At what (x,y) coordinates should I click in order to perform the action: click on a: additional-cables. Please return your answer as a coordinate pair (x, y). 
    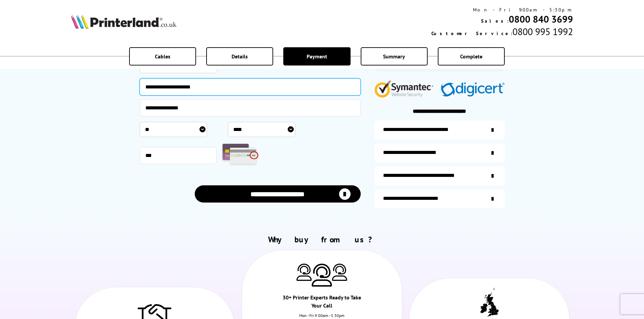
    Looking at the image, I should click on (439, 176).